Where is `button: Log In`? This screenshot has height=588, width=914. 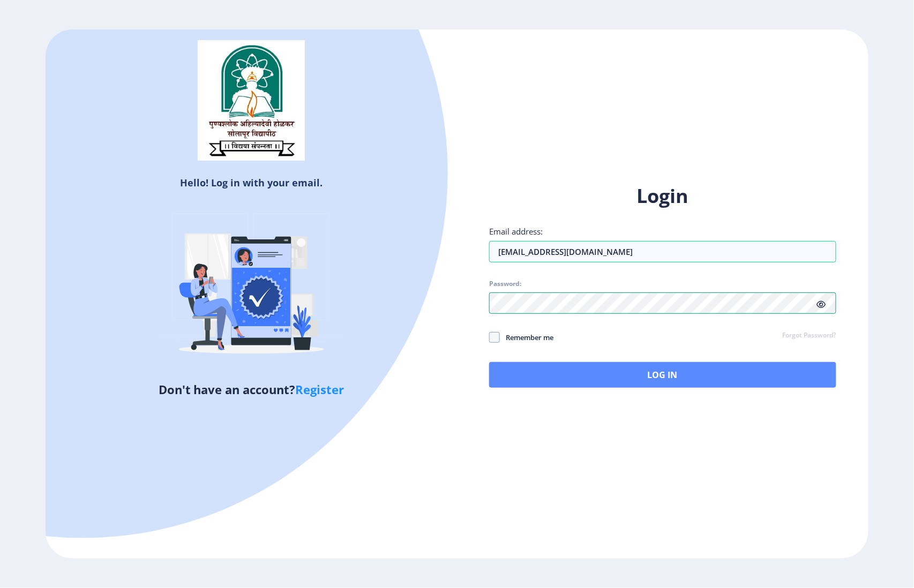 button: Log In is located at coordinates (663, 375).